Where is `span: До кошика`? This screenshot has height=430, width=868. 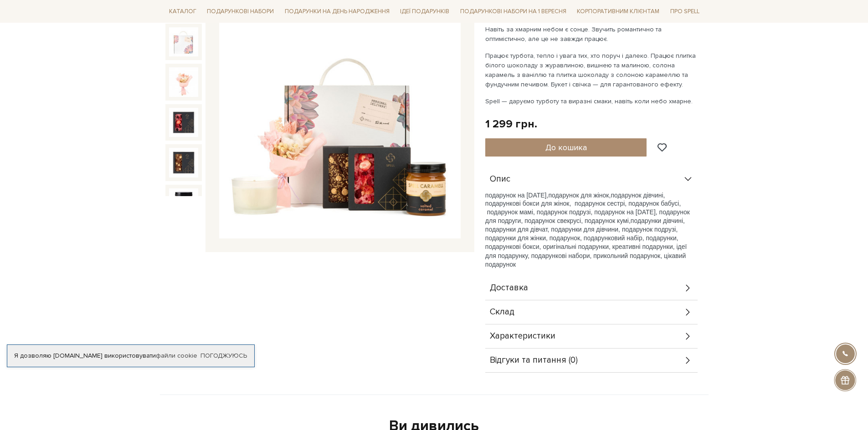 span: До кошика is located at coordinates (566, 147).